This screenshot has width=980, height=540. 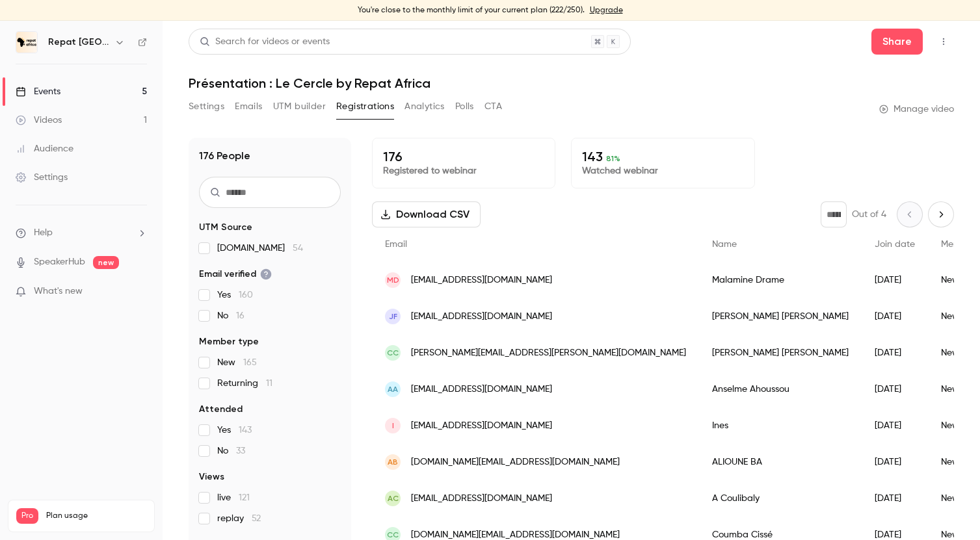 I want to click on span: 143, so click(x=245, y=430).